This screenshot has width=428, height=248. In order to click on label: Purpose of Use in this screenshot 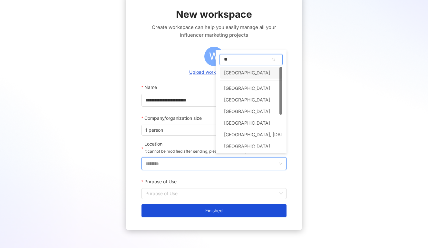, I will do `click(161, 182)`.